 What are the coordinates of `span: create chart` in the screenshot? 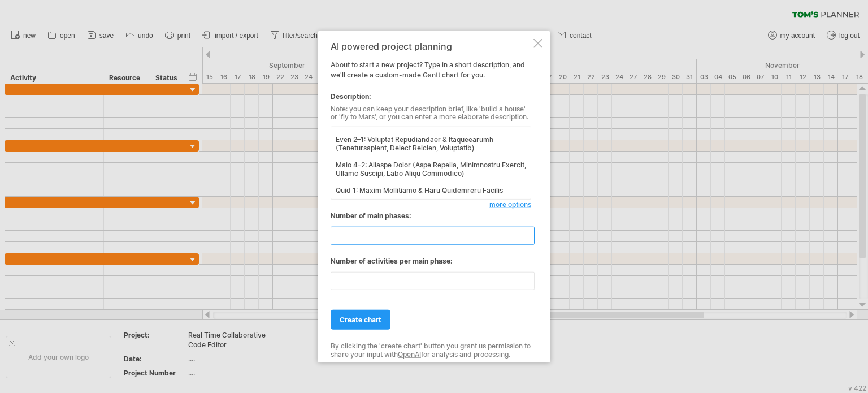 It's located at (360, 319).